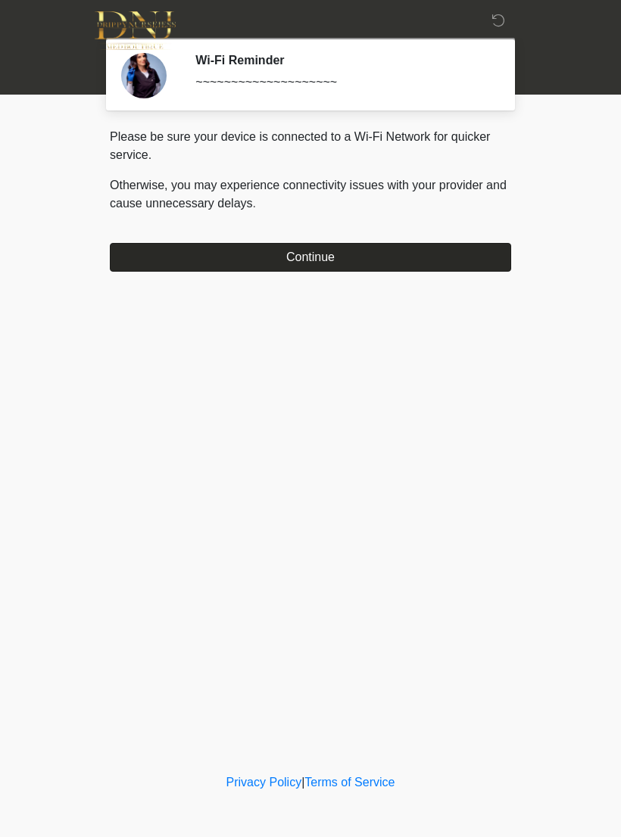 Image resolution: width=621 pixels, height=837 pixels. What do you see at coordinates (349, 782) in the screenshot?
I see `a: Terms of Service` at bounding box center [349, 782].